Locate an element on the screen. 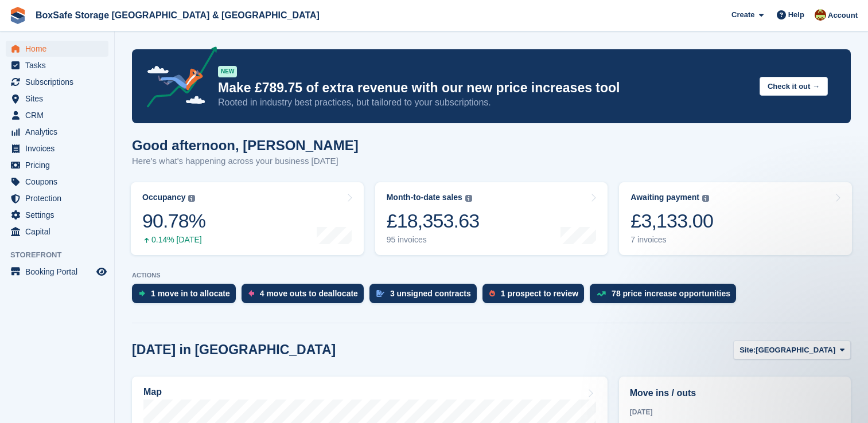 The width and height of the screenshot is (868, 423). span: Invoices is located at coordinates (59, 149).